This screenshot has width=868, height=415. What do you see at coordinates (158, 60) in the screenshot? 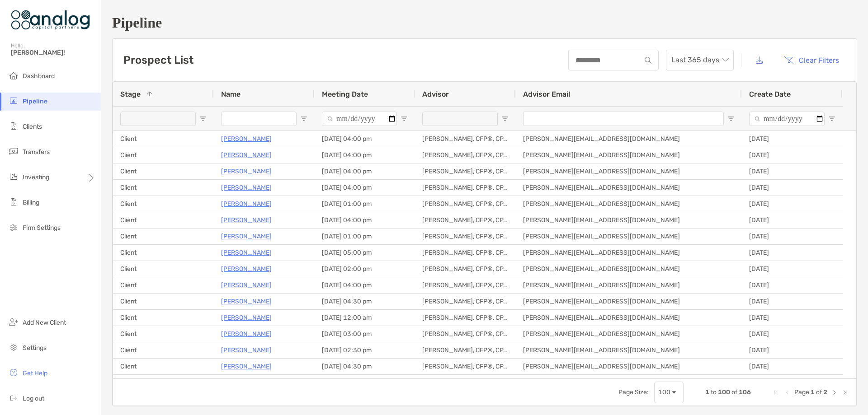
I see `h3: Prospect List` at bounding box center [158, 60].